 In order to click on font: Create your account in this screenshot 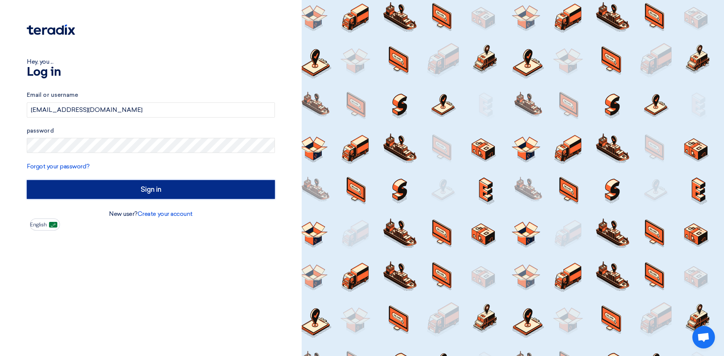, I will do `click(165, 214)`.